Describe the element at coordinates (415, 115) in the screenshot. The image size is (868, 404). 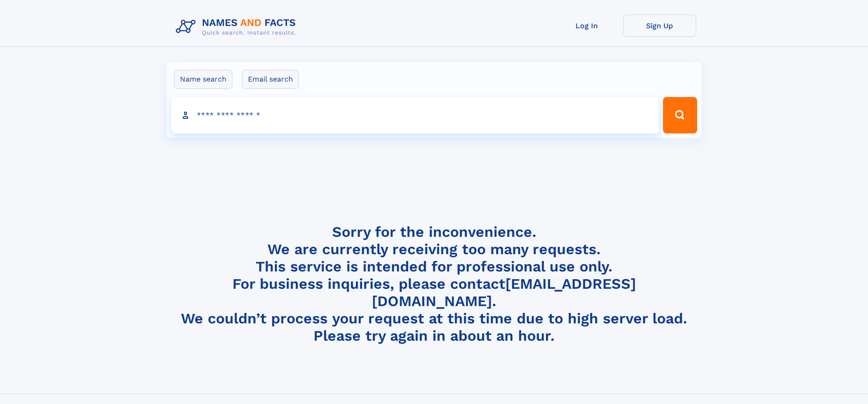
I see `input: search input` at that location.